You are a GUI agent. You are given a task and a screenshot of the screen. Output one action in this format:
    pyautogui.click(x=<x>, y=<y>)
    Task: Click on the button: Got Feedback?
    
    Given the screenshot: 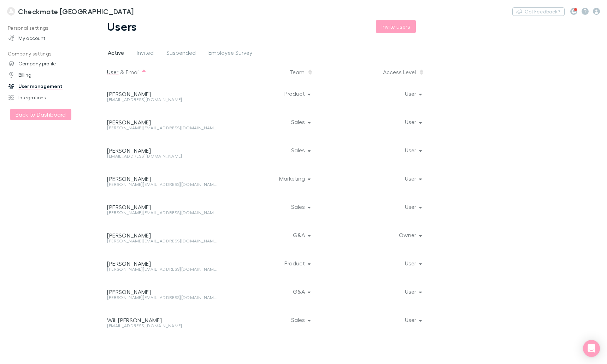 What is the action you would take?
    pyautogui.click(x=538, y=11)
    